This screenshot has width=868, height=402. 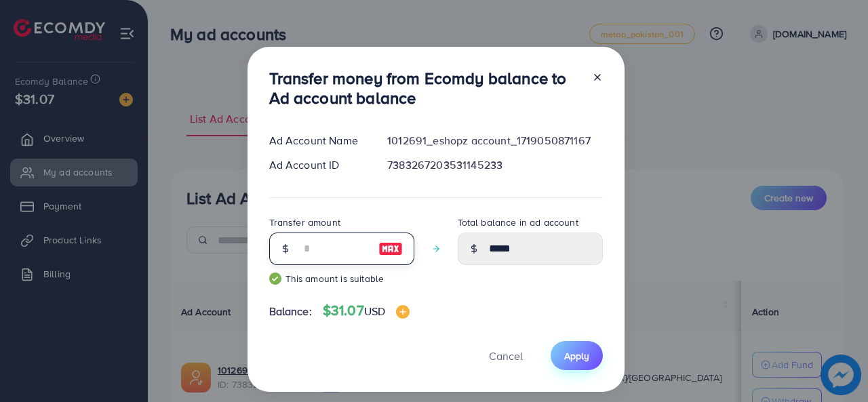 What do you see at coordinates (275, 279) in the screenshot?
I see `img: guide` at bounding box center [275, 279].